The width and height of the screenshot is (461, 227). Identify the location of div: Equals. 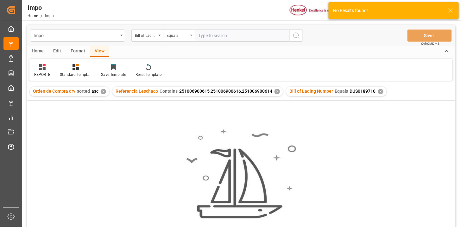
(177, 35).